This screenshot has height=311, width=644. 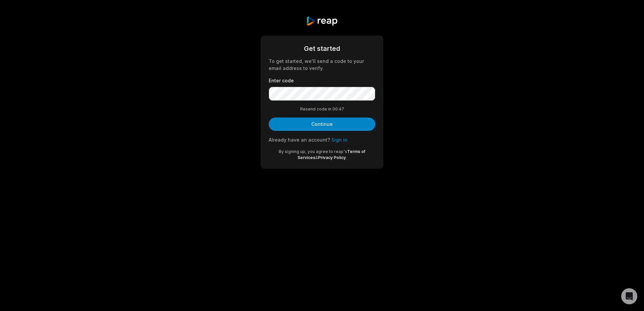 What do you see at coordinates (629, 296) in the screenshot?
I see `div: Open Intercom Messenger` at bounding box center [629, 296].